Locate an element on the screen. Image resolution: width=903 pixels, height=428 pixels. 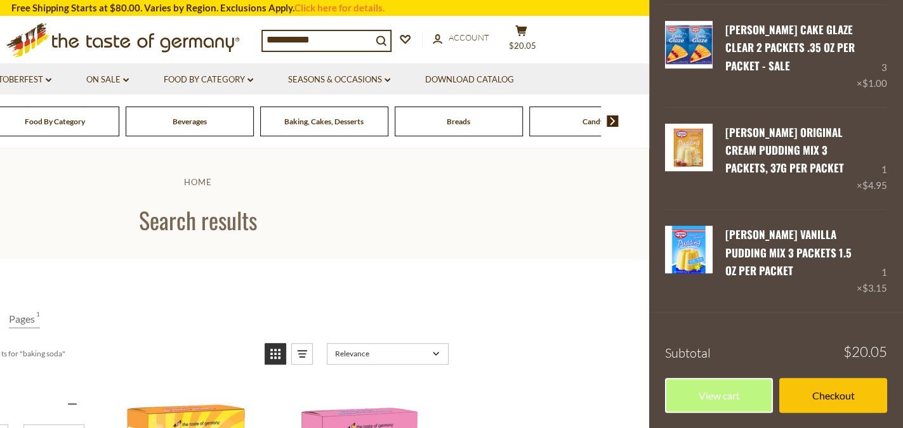
div: 3 × is located at coordinates (872, 56).